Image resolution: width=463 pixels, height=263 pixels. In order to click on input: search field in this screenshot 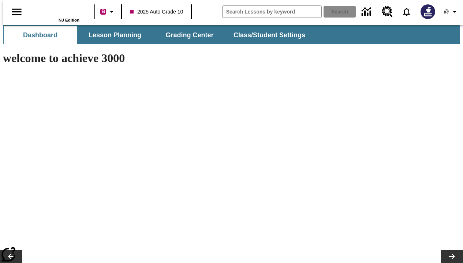, I will do `click(272, 12)`.